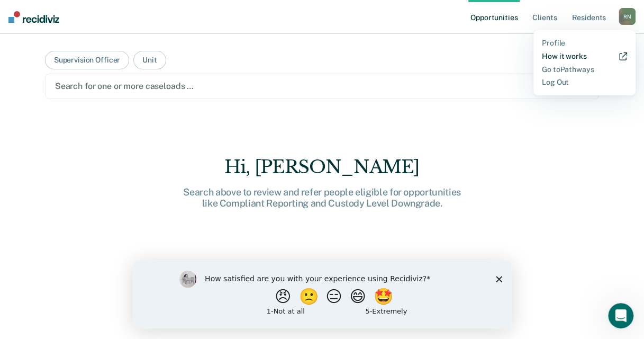 This screenshot has height=339, width=644. Describe the element at coordinates (584, 43) in the screenshot. I see `a: Profile` at that location.